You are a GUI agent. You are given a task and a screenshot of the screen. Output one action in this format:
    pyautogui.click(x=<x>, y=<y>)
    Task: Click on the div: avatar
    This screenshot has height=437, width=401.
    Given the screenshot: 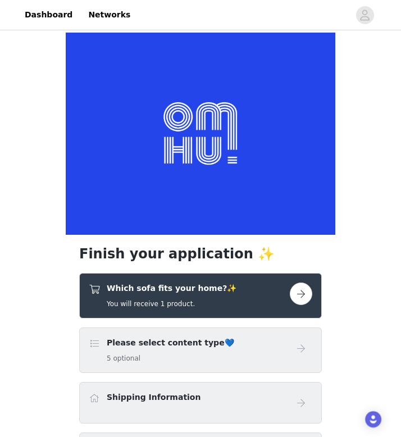 What is the action you would take?
    pyautogui.click(x=364, y=15)
    